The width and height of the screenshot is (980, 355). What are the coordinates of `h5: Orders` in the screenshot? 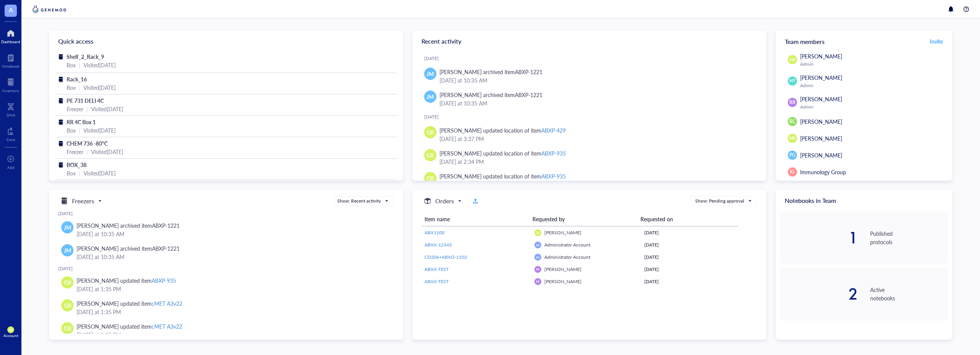 It's located at (445, 201).